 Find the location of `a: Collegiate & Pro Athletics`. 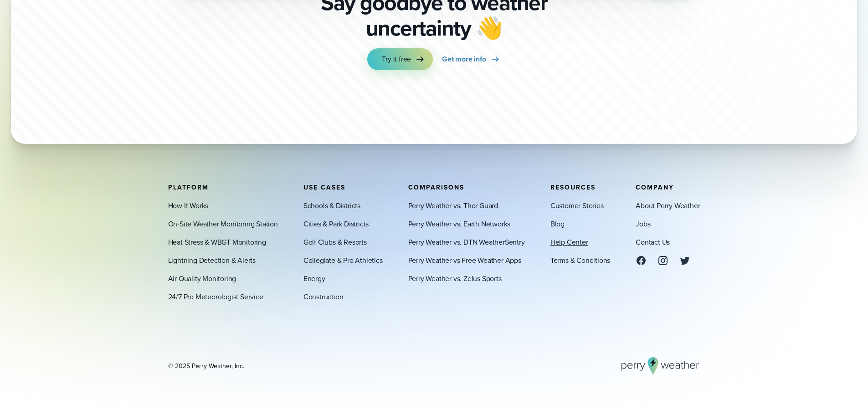

a: Collegiate & Pro Athletics is located at coordinates (343, 260).